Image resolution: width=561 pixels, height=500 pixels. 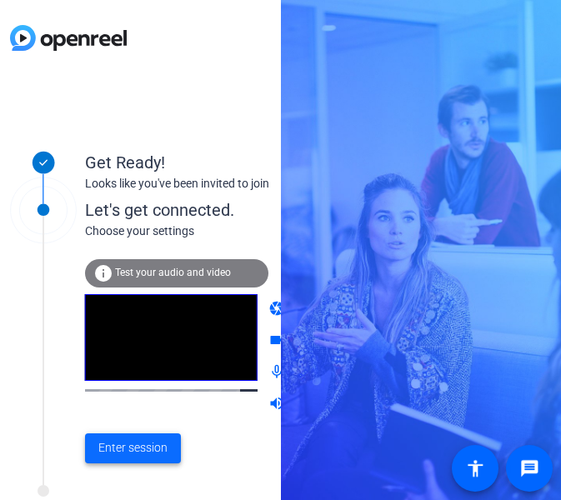 I want to click on mat-icon: videocam, so click(x=278, y=342).